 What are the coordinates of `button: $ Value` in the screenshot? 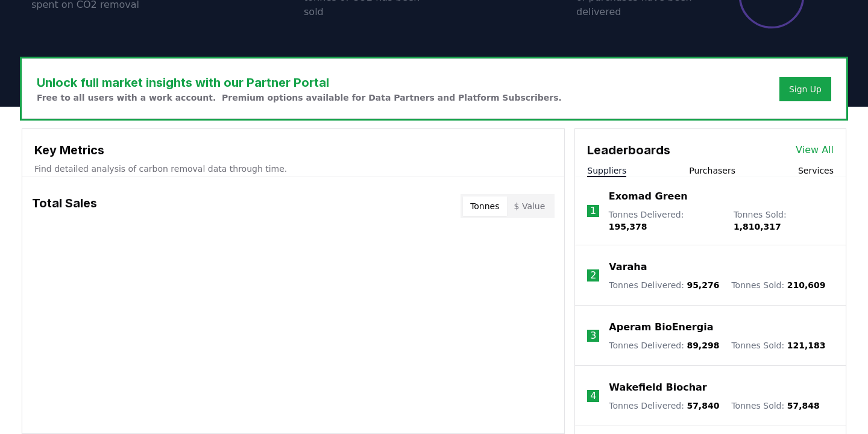 It's located at (529, 206).